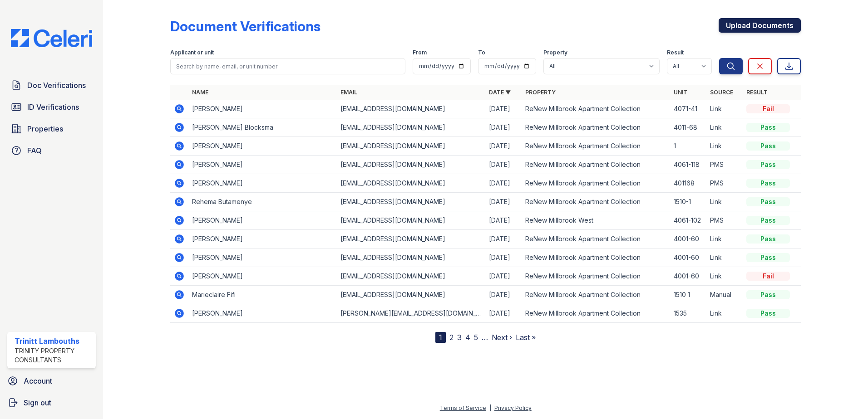 This screenshot has width=868, height=419. What do you see at coordinates (38, 381) in the screenshot?
I see `span: Account` at bounding box center [38, 381].